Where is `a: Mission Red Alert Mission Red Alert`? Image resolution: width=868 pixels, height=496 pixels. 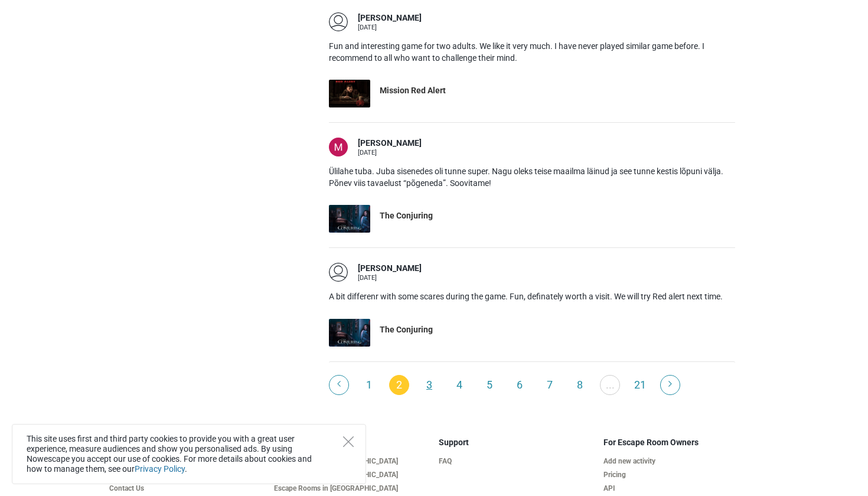 a: Mission Red Alert Mission Red Alert is located at coordinates (532, 93).